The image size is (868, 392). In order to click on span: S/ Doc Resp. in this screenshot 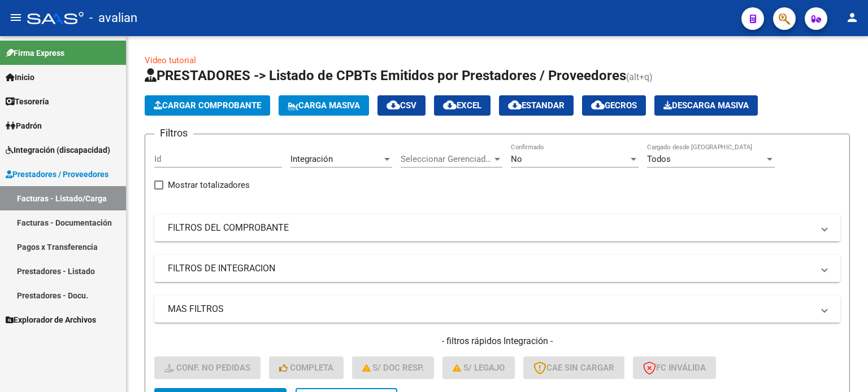, I will do `click(393, 368)`.